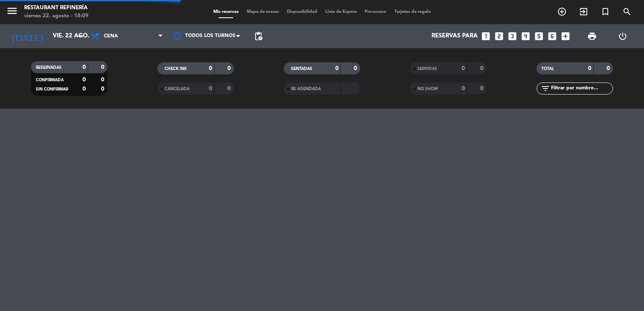  Describe the element at coordinates (302, 12) in the screenshot. I see `span: Disponibilidad` at that location.